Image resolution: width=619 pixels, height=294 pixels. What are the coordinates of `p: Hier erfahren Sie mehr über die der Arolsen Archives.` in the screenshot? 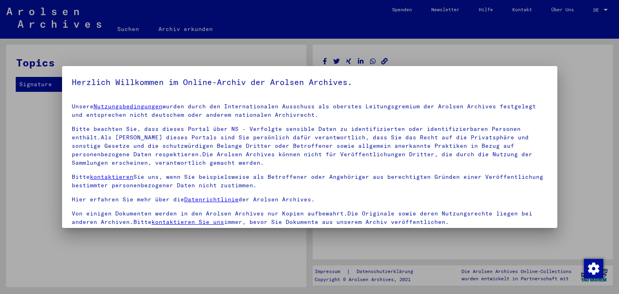 It's located at (310, 200).